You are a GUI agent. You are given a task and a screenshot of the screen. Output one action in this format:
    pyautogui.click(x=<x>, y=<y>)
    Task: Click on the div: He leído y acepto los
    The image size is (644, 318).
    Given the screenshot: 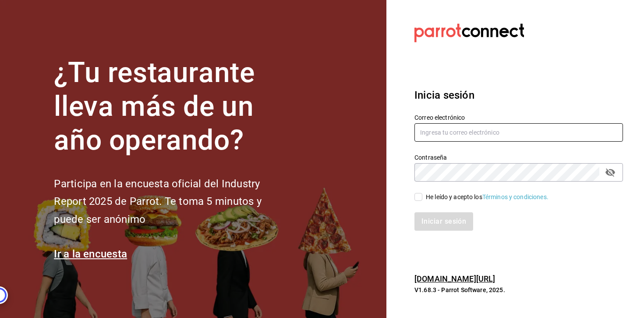 What is the action you would take?
    pyautogui.click(x=487, y=197)
    